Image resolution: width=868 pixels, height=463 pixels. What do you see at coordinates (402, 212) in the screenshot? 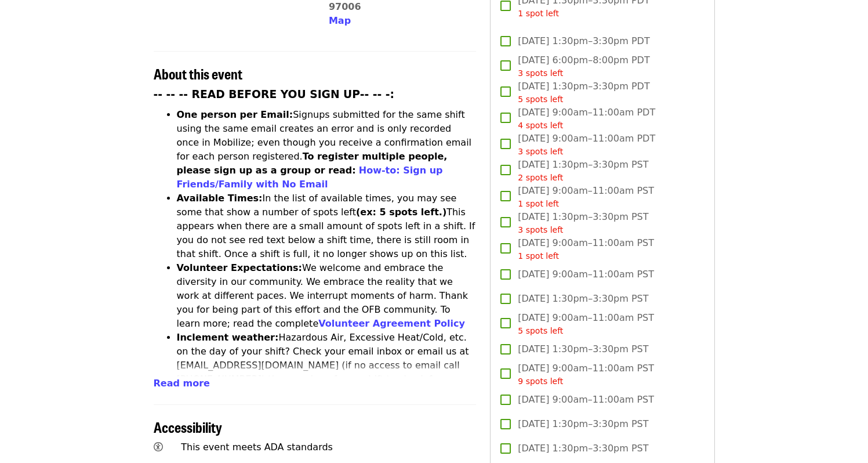
I see `strong: (ex: 5 spots left.)` at bounding box center [402, 212].